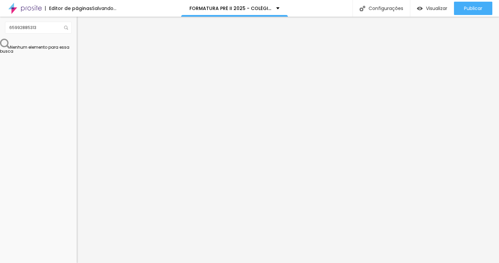 This screenshot has height=263, width=499. Describe the element at coordinates (68, 8) in the screenshot. I see `div: Editor de páginas` at that location.